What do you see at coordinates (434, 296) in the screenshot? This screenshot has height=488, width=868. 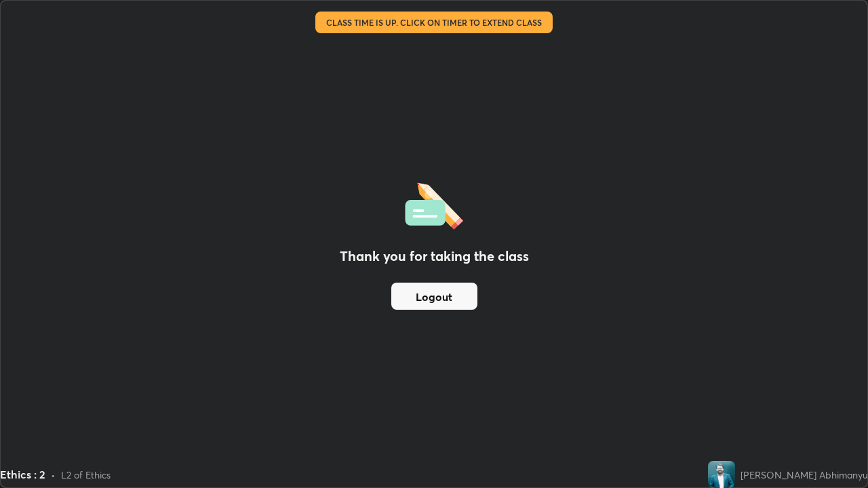 I see `button: Logout` at bounding box center [434, 296].